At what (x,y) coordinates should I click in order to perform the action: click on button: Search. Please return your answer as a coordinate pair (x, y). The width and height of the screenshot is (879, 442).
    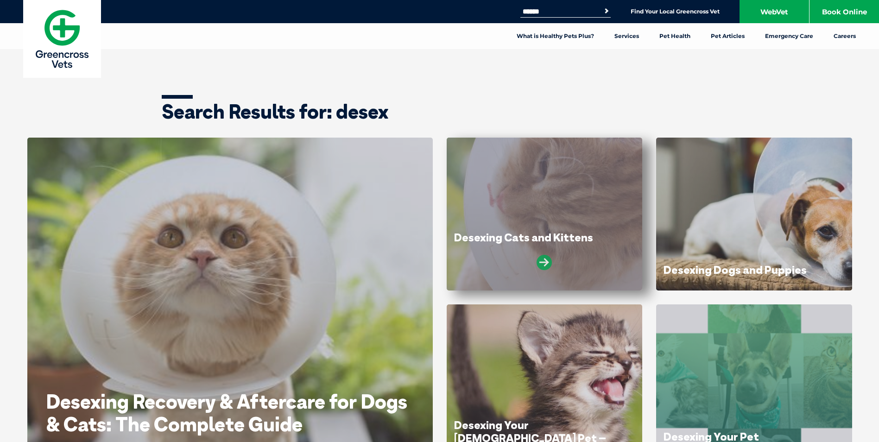
    Looking at the image, I should click on (606, 11).